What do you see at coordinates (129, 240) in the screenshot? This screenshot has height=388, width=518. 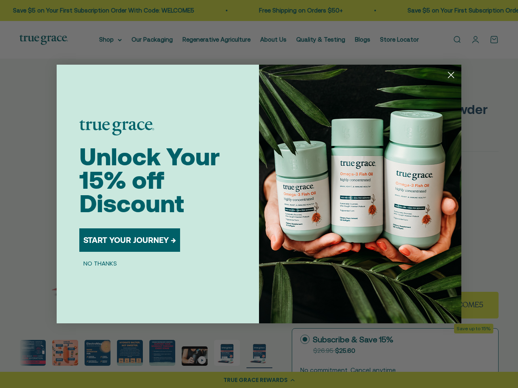 I see `button: START YOUR JOURNEY →` at bounding box center [129, 240].